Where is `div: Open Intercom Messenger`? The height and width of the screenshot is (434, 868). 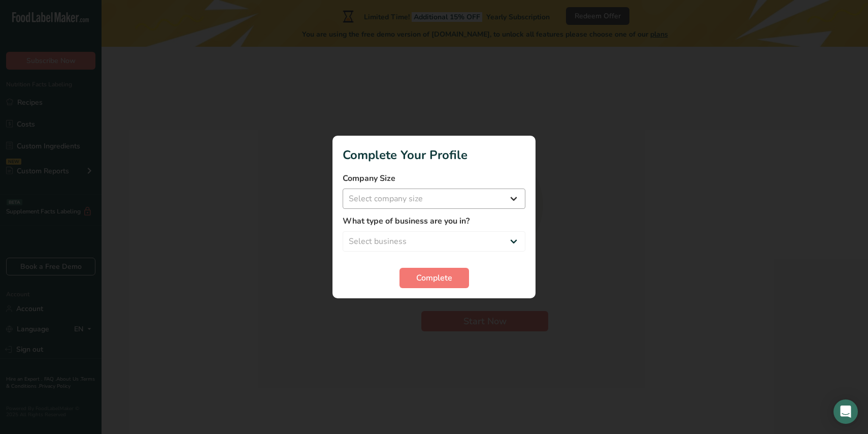
div: Open Intercom Messenger is located at coordinates (846, 411).